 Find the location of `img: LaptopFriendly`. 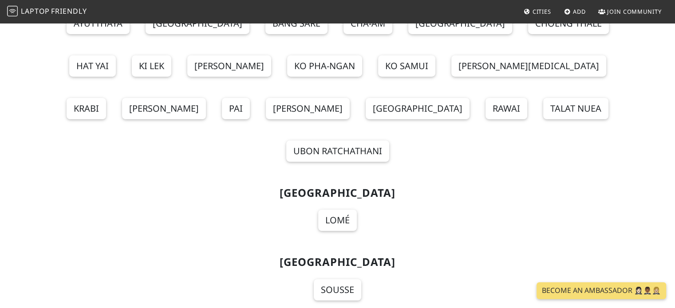

img: LaptopFriendly is located at coordinates (12, 11).